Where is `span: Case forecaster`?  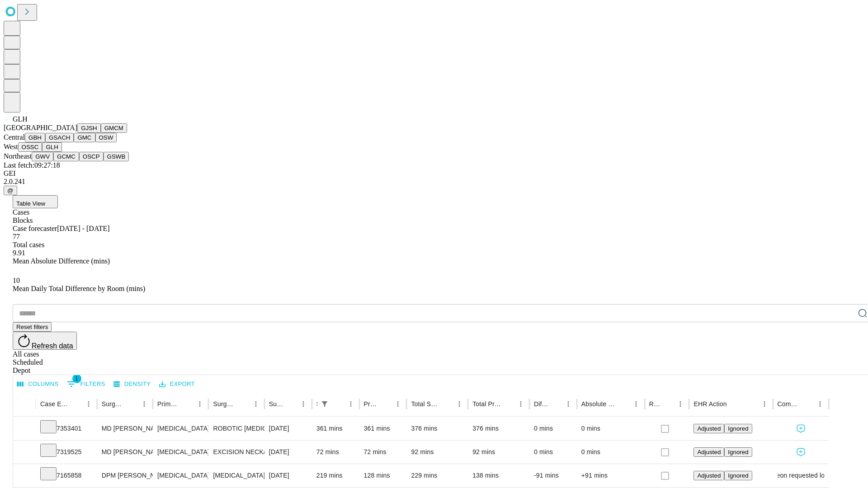 span: Case forecaster is located at coordinates (35, 228).